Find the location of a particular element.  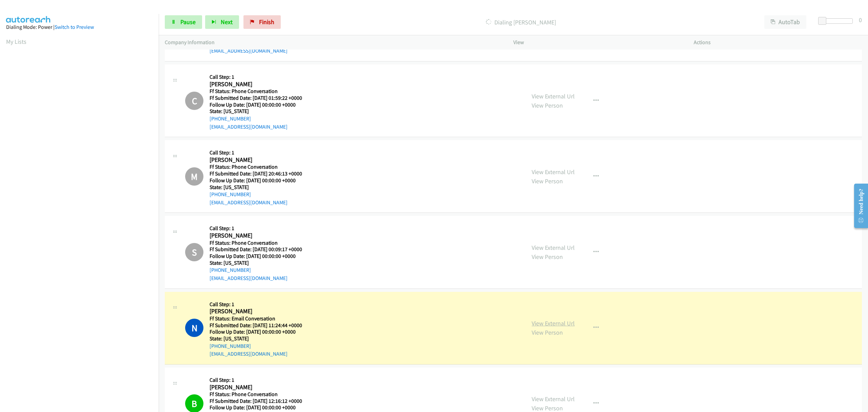

p: Company Information is located at coordinates (333, 42).